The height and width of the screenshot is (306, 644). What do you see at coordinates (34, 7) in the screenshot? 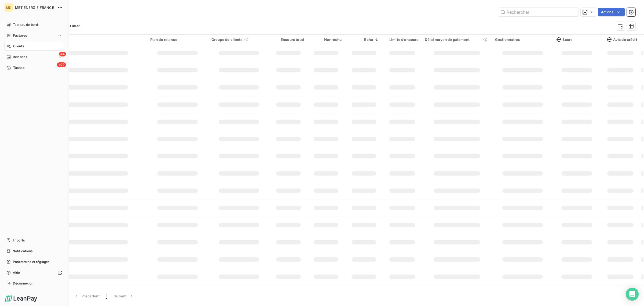
I see `span: MET ENERGIE FRANCE` at bounding box center [34, 7].